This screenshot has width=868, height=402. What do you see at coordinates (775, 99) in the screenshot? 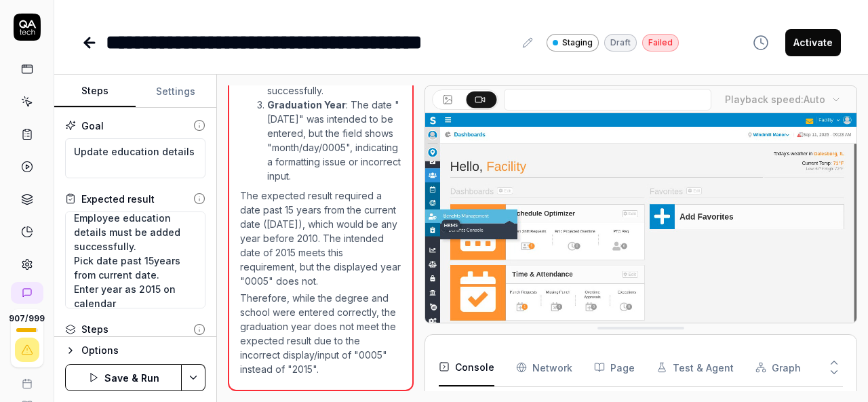
I see `div: Playback speed:` at bounding box center [775, 99].